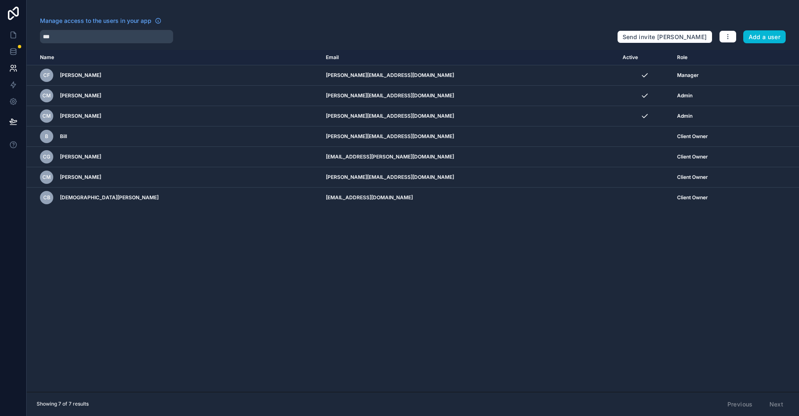 Image resolution: width=799 pixels, height=416 pixels. Describe the element at coordinates (688, 75) in the screenshot. I see `span: Manager` at that location.